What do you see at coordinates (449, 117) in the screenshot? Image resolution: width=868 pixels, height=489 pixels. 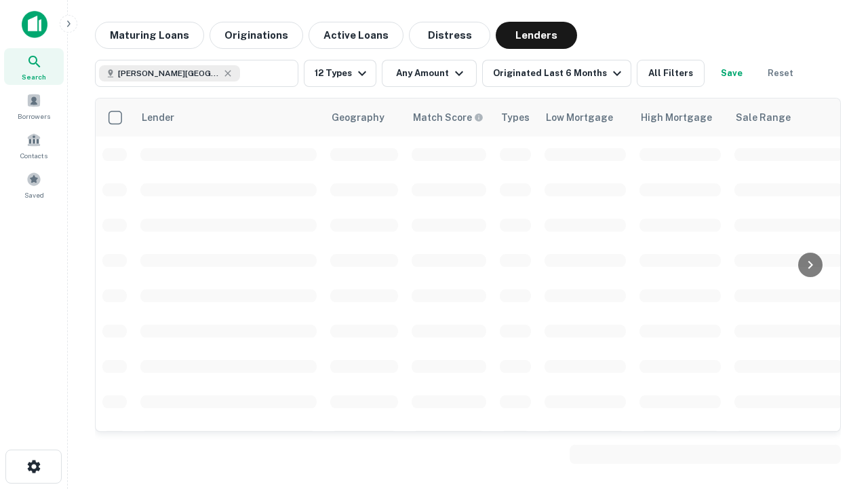 I see `div: Capitalize uses an advanced AI algorithm to match your search with the best lender. The match sco...` at bounding box center [449, 117].